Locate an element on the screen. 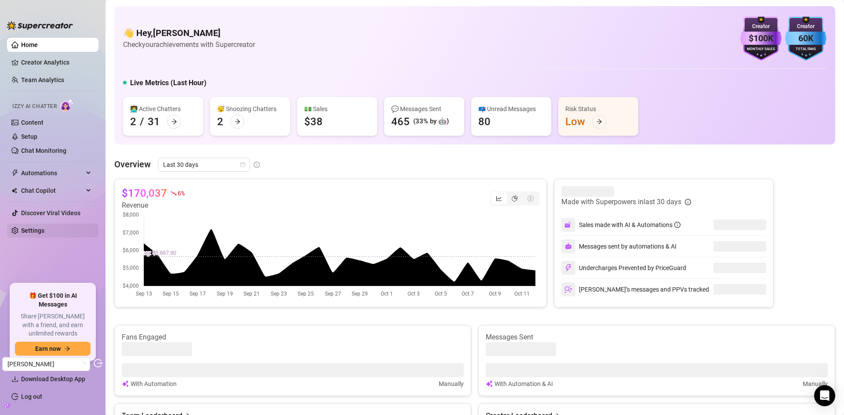 Image resolution: width=844 pixels, height=415 pixels. span: Download Desktop App is located at coordinates (53, 379).